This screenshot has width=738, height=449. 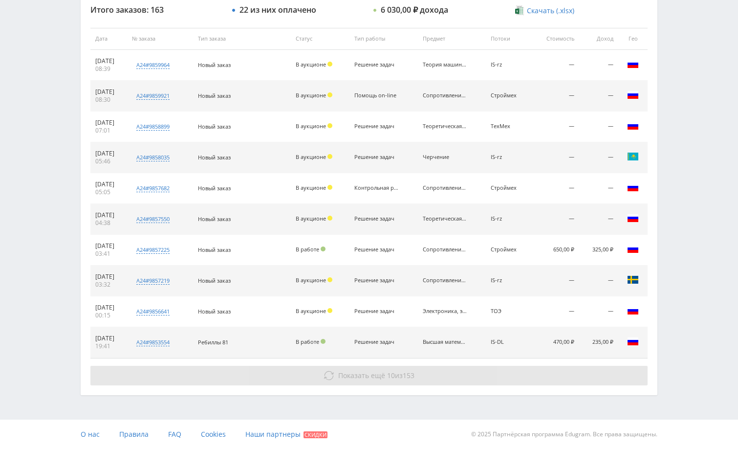 What do you see at coordinates (599, 250) in the screenshot?
I see `td: 325,00 ₽` at bounding box center [599, 250].